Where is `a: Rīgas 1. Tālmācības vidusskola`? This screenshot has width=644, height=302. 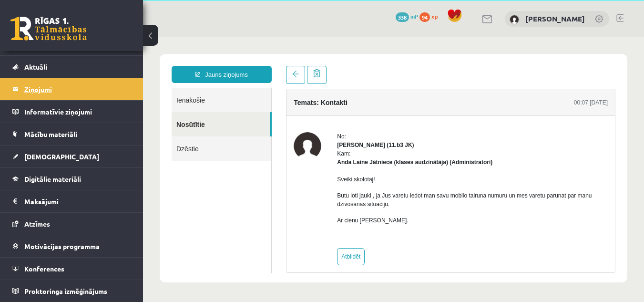 a: Rīgas 1. Tālmācības vidusskola is located at coordinates (49, 28).